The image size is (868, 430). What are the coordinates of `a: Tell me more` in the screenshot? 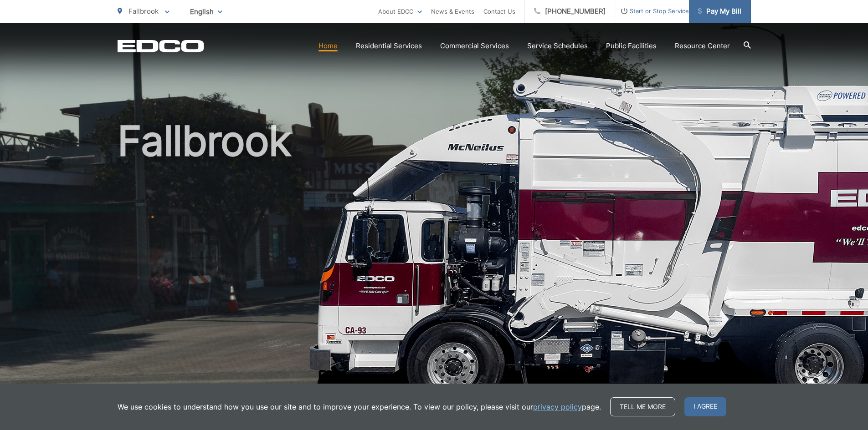 It's located at (642, 407).